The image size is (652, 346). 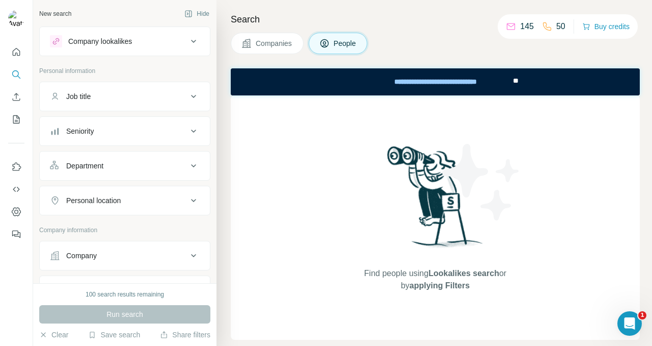 What do you see at coordinates (606, 27) in the screenshot?
I see `button: Buy credits` at bounding box center [606, 27].